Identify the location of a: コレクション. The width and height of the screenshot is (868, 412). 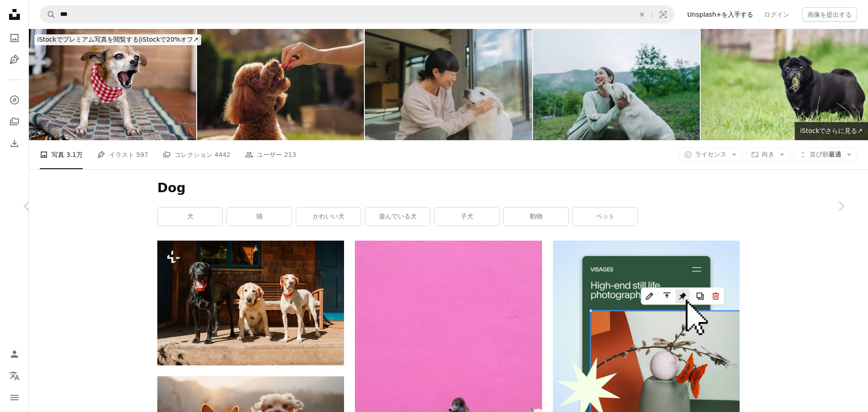
(15, 122).